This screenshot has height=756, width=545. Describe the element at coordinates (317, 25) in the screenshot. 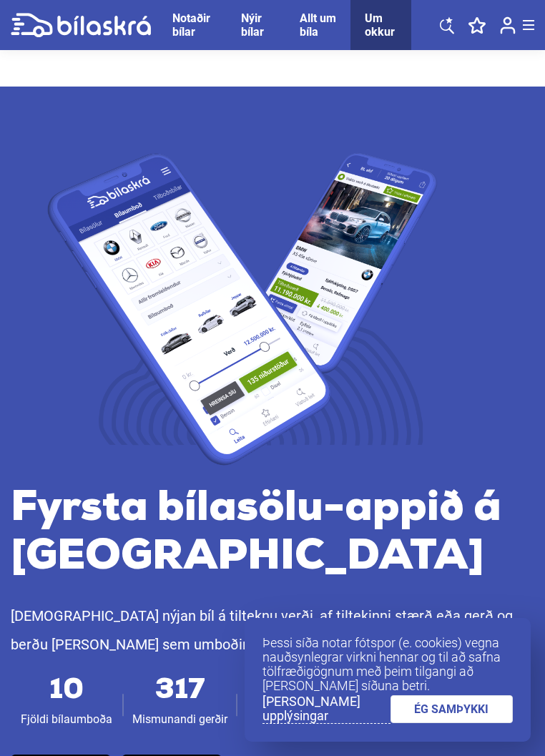

I see `div: Allt um bíla` at that location.